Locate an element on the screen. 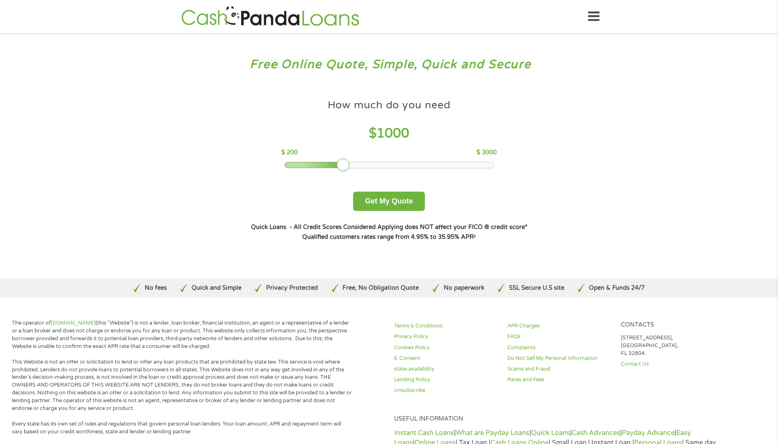 This screenshot has height=444, width=778. a: Lending Policy is located at coordinates (446, 379).